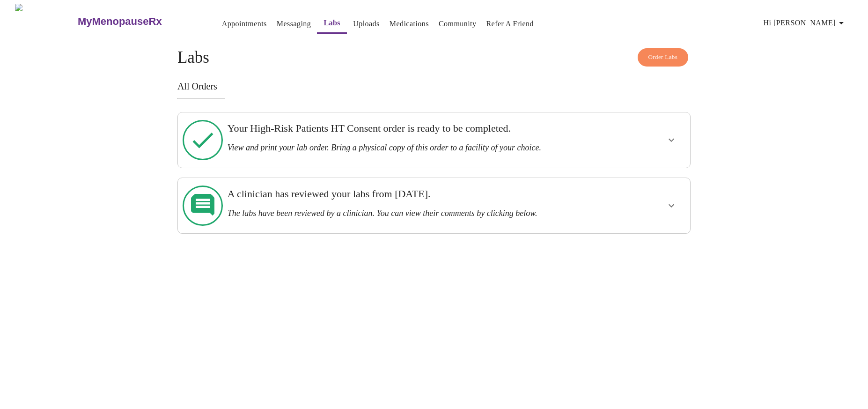 The image size is (868, 409). Describe the element at coordinates (510, 24) in the screenshot. I see `a: Refer a Friend` at that location.